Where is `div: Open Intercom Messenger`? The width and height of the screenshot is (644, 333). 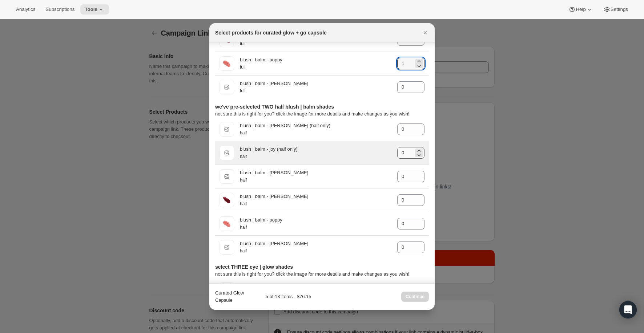 div: Open Intercom Messenger is located at coordinates (628, 310).